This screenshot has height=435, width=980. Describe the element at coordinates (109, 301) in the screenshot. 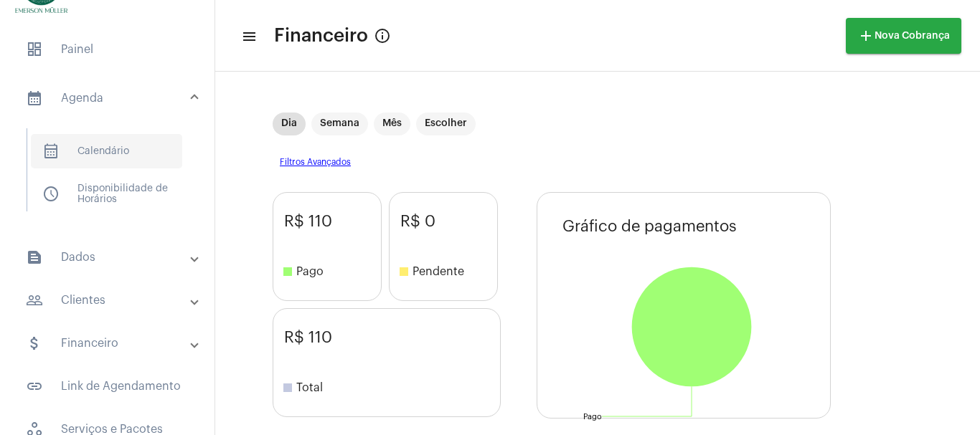

I see `mat-panel-title: Clientes` at that location.